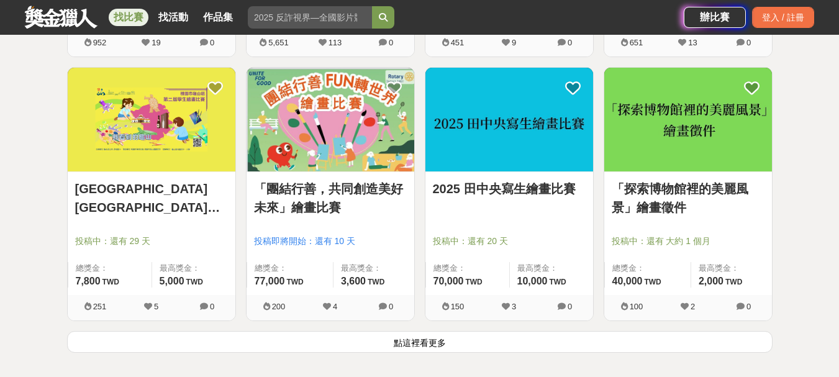  I want to click on span: 2,000, so click(711, 281).